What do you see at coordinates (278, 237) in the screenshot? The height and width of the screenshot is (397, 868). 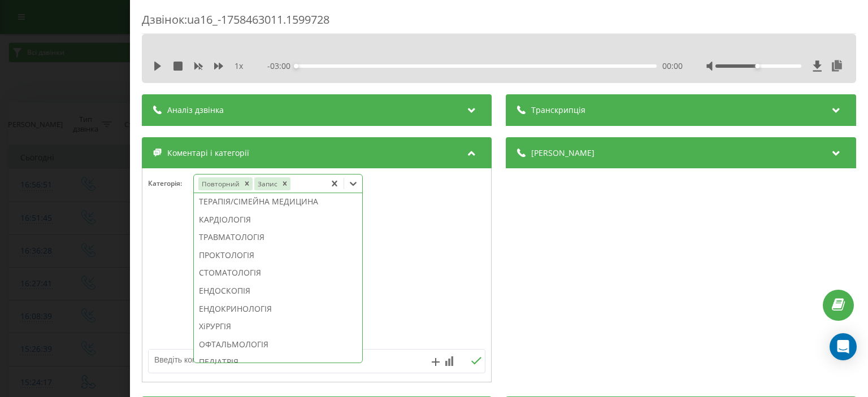 I see `div: ТРАВМАТОЛОГІЯ` at bounding box center [278, 237].